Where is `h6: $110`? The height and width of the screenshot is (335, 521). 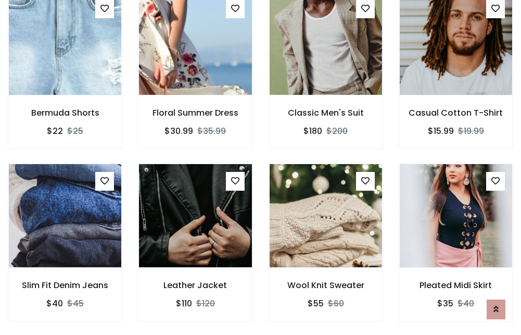 h6: $110 is located at coordinates (184, 303).